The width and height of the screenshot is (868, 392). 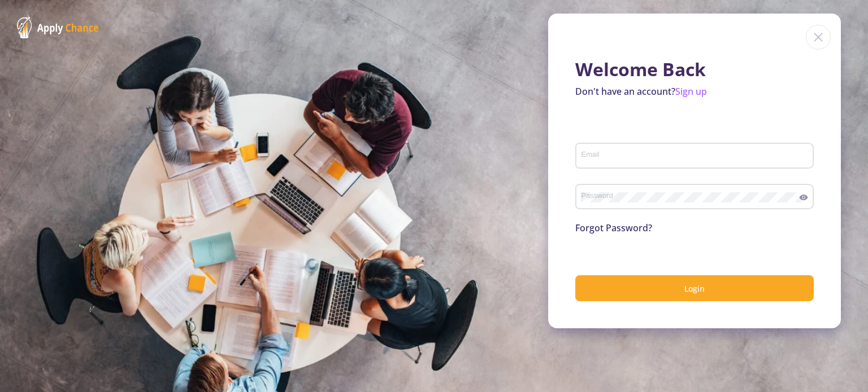 What do you see at coordinates (695, 91) in the screenshot?
I see `p: Don't have an account?` at bounding box center [695, 91].